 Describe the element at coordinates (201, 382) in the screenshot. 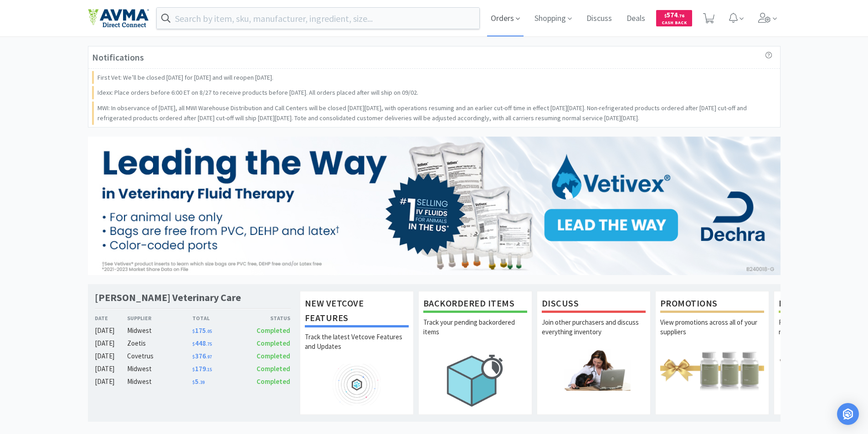

I see `span: . 39` at that location.